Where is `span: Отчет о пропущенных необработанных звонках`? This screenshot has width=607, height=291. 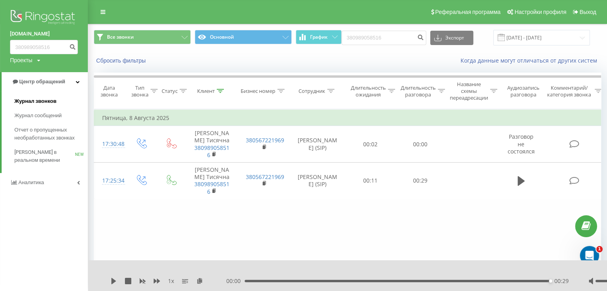
span: Отчет о пропущенных необработанных звонках is located at coordinates (49, 134).